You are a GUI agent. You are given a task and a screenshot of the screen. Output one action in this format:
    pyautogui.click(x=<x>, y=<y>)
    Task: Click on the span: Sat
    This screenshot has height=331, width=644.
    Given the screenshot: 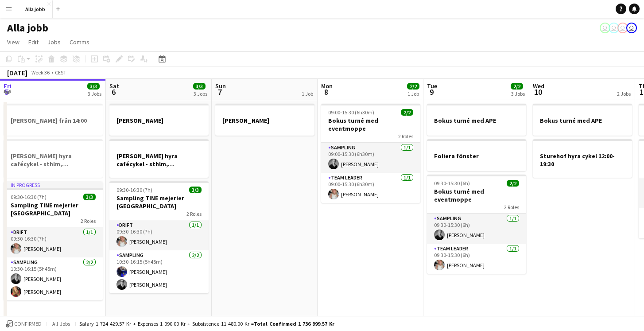 What is the action you would take?
    pyautogui.click(x=114, y=86)
    